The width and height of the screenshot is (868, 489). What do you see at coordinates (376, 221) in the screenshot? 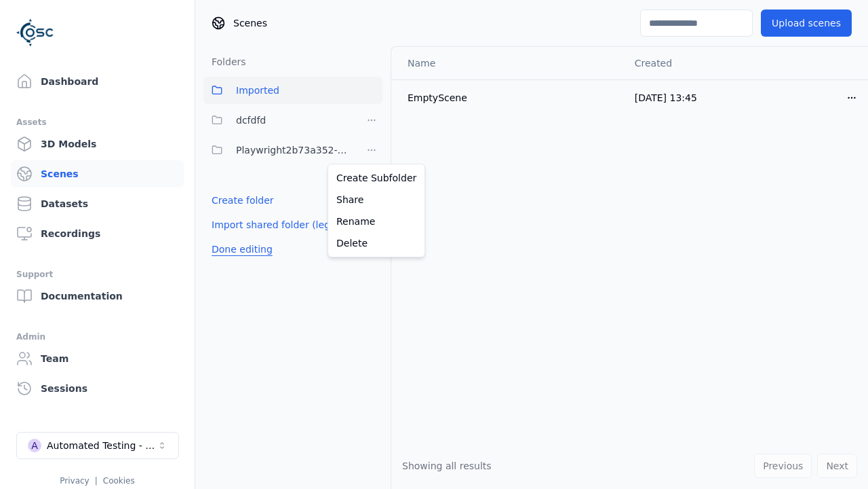
I see `a: Rename` at bounding box center [376, 221].